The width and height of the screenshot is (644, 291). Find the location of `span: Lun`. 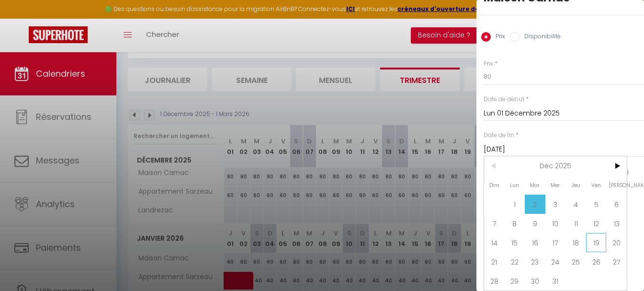

span: Lun is located at coordinates (514, 185).